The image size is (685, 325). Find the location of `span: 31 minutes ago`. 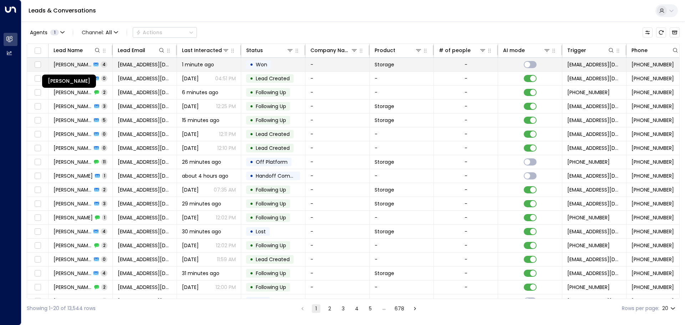

span: 31 minutes ago is located at coordinates (200, 273).